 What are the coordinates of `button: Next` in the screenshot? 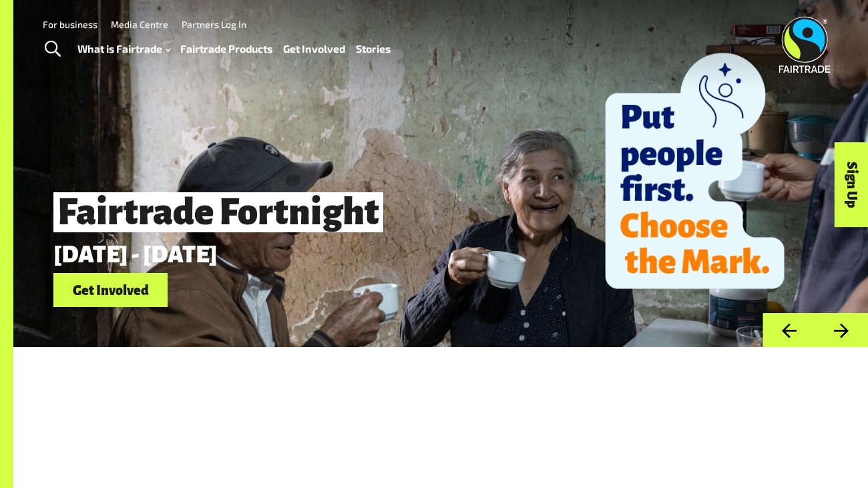 It's located at (841, 330).